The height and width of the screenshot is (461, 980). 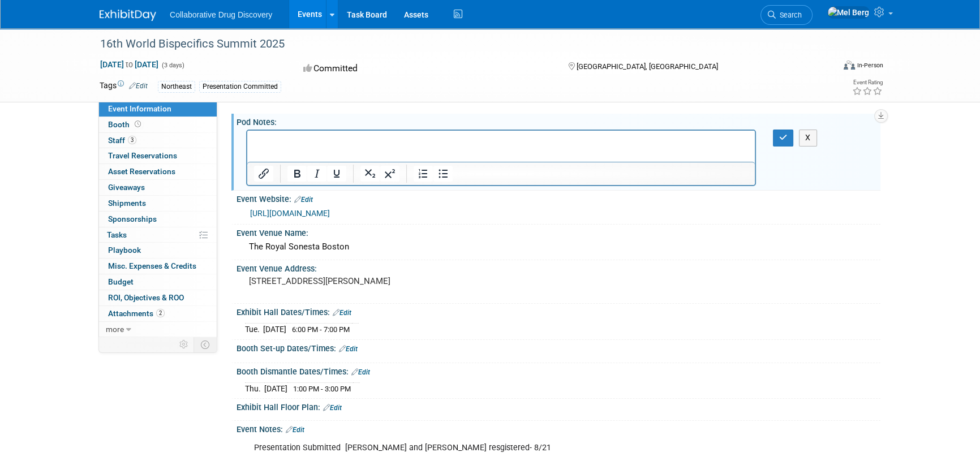 I want to click on td: Personalize Event Tab Strip, so click(x=184, y=344).